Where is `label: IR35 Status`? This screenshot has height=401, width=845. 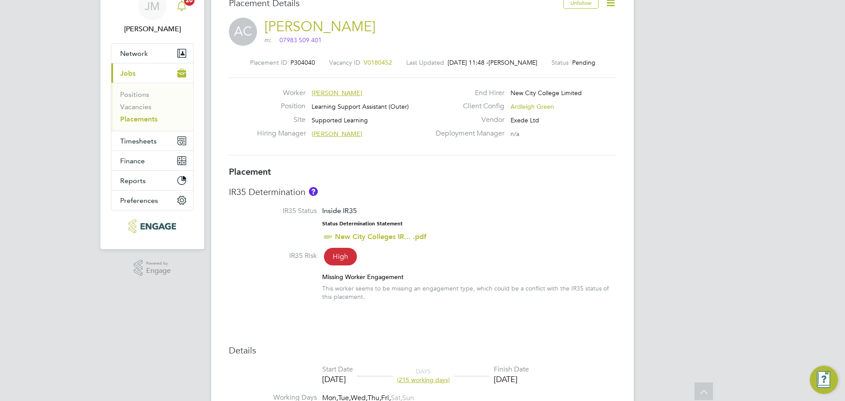 label: IR35 Status is located at coordinates (273, 211).